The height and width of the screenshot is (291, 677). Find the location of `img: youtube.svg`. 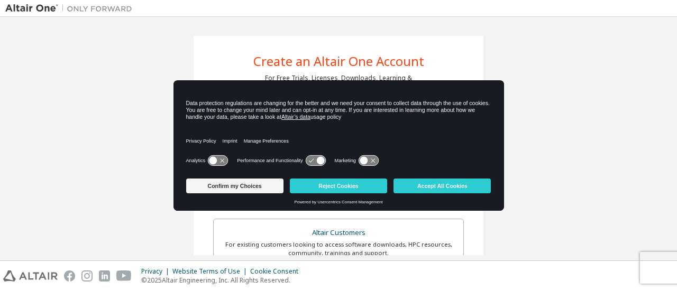

img: youtube.svg is located at coordinates (124, 276).